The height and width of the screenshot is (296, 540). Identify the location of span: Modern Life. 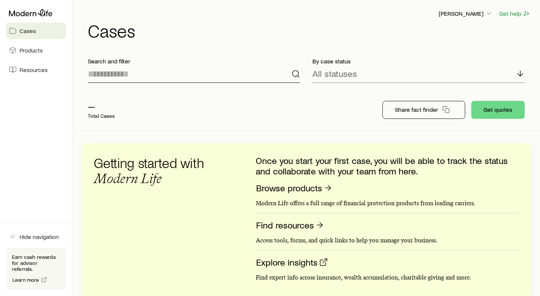
(128, 178).